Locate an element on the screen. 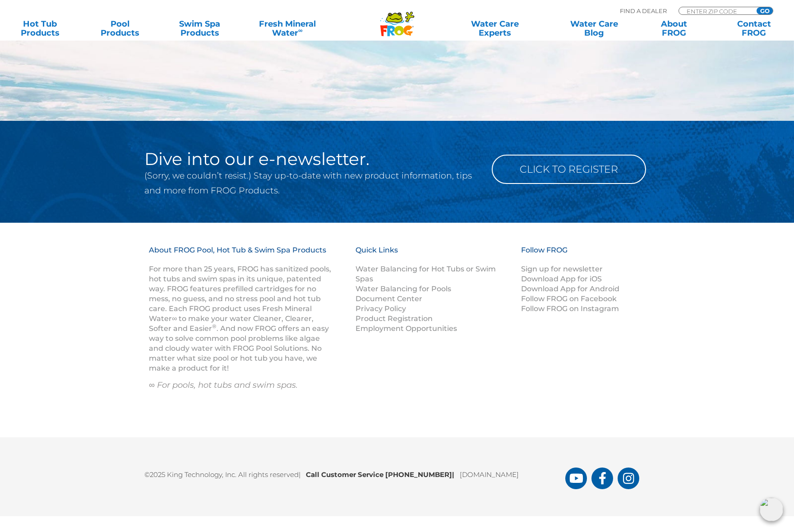 This screenshot has width=794, height=532. a: Water CareExperts is located at coordinates (495, 28).